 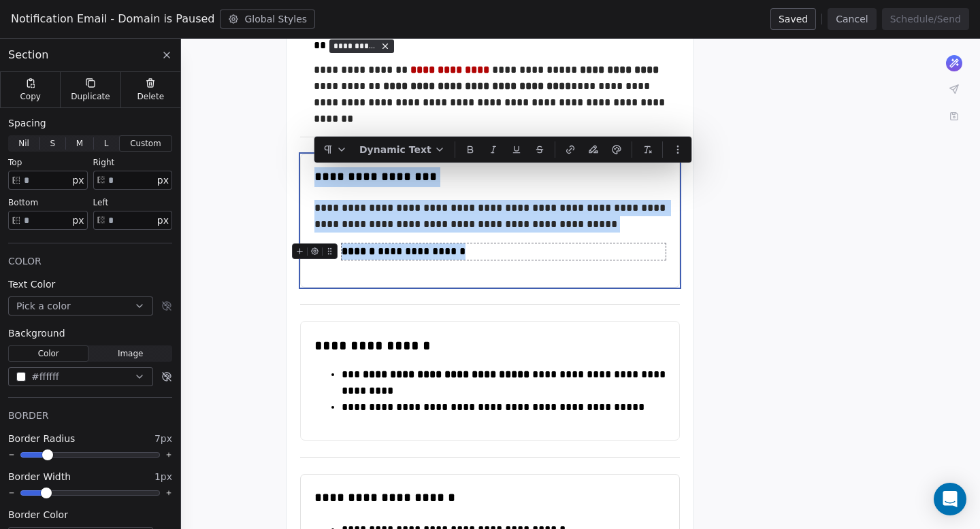 What do you see at coordinates (106, 144) in the screenshot?
I see `span: L` at bounding box center [106, 144].